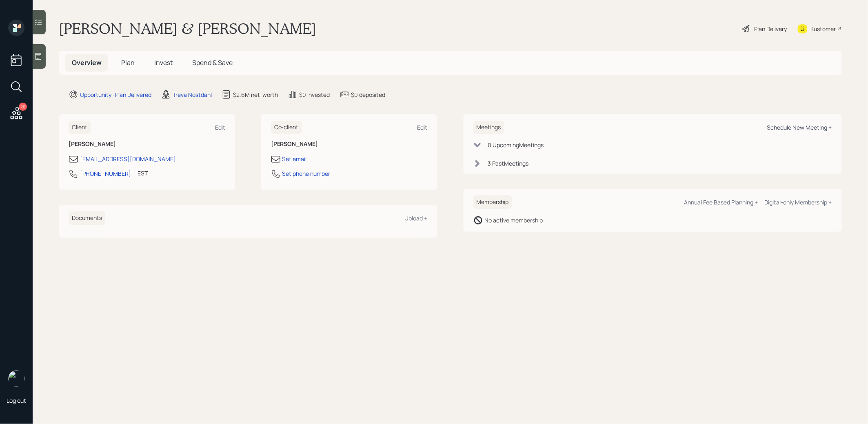 Image resolution: width=868 pixels, height=424 pixels. Describe the element at coordinates (314, 95) in the screenshot. I see `div: $0 invested` at that location.